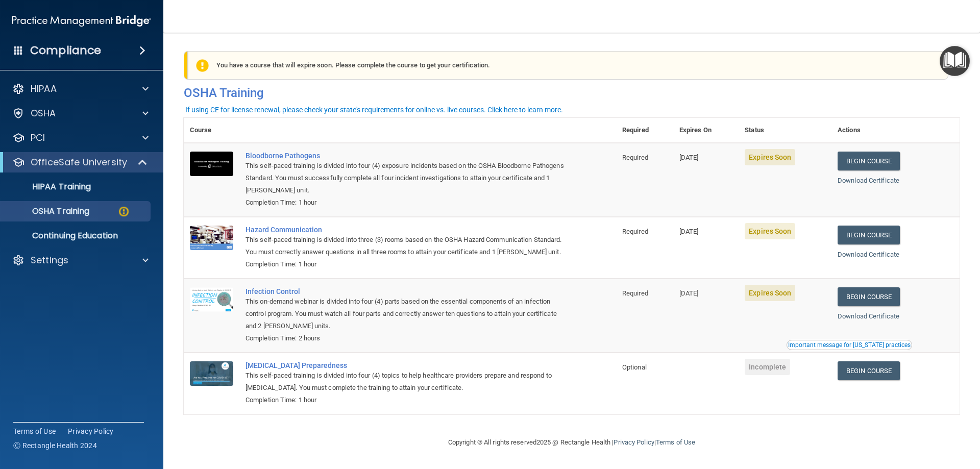 The image size is (980, 469). What do you see at coordinates (80, 88) in the screenshot?
I see `a: HIPAA` at bounding box center [80, 88].